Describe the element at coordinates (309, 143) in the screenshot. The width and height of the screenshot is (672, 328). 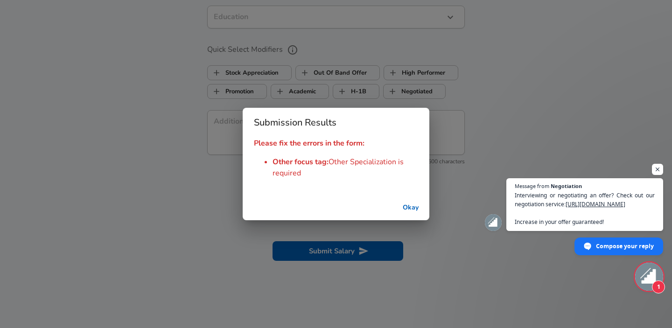
I see `strong: Please fix the errors in the form:` at that location.